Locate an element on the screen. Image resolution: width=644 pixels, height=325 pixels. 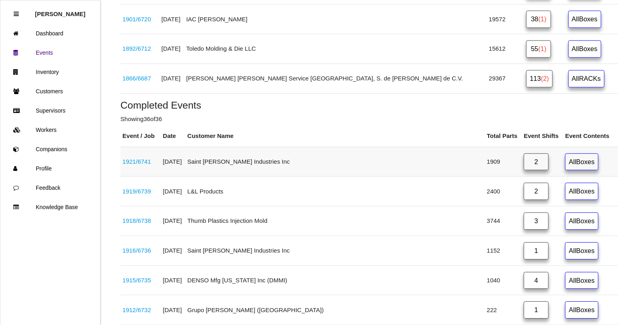
div: 68546289AB (@ Magna AIM) is located at coordinates (140, 78).